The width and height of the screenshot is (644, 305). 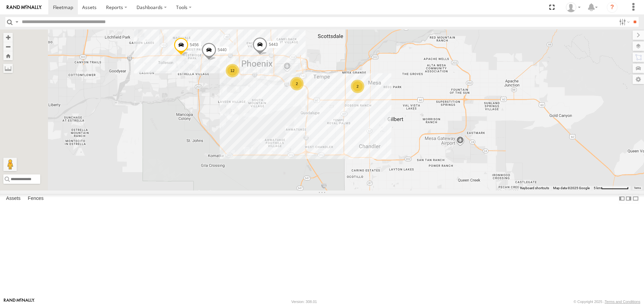 I want to click on label: Assets, so click(x=13, y=199).